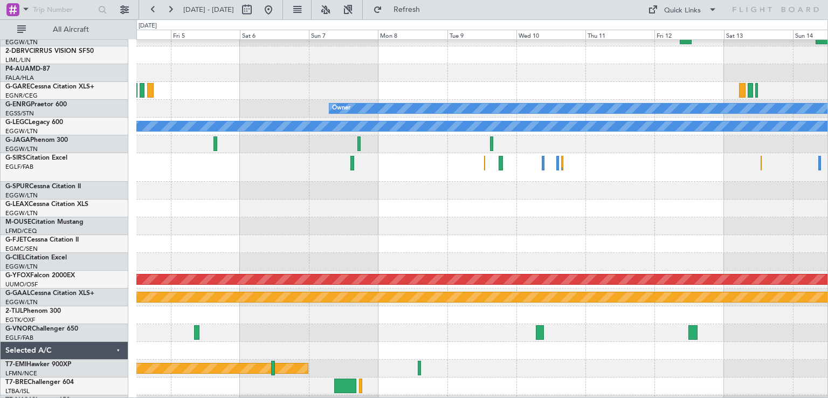 This screenshot has height=398, width=828. Describe the element at coordinates (36, 258) in the screenshot. I see `a: G-CIELCitation Excel` at that location.